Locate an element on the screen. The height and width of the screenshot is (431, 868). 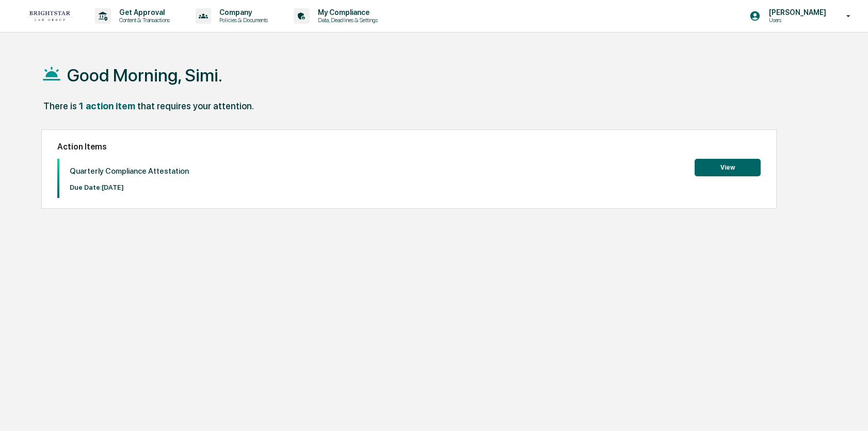
a: View is located at coordinates (728, 167).